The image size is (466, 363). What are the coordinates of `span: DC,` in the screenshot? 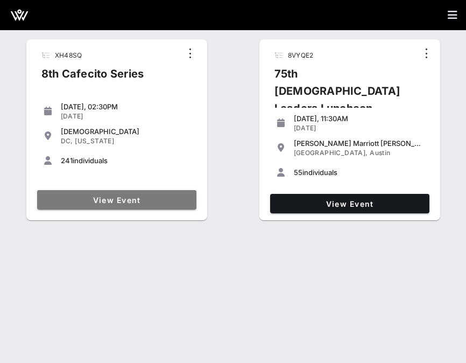 It's located at (67, 140).